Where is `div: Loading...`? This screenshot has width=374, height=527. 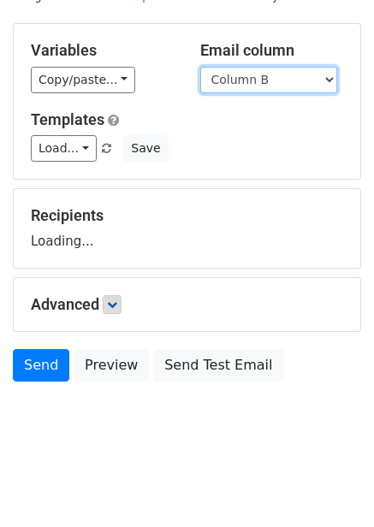
div: Loading... is located at coordinates (186, 228).